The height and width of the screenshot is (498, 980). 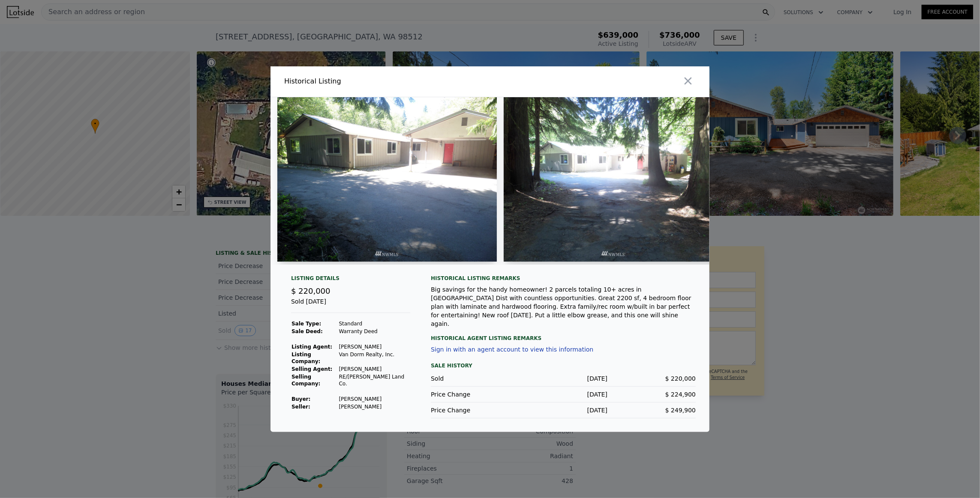 I want to click on div: Sale History, so click(x=563, y=367).